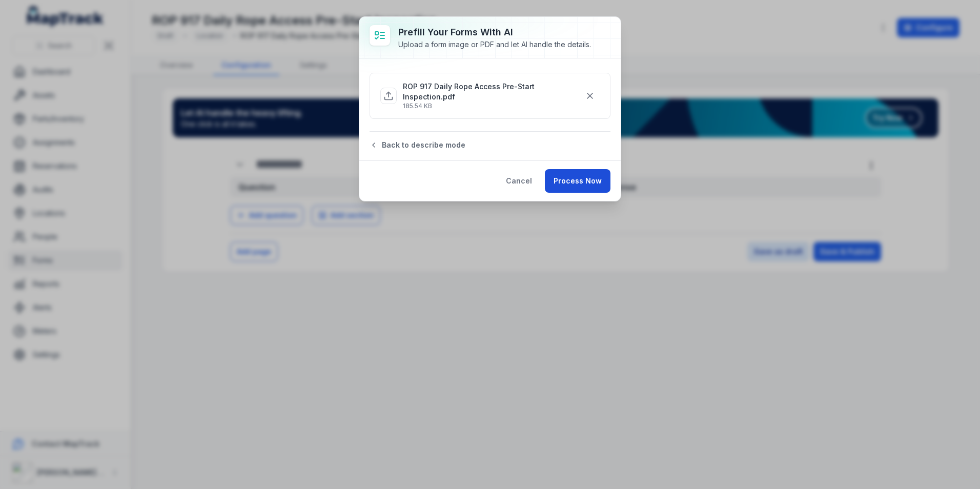 This screenshot has height=489, width=980. I want to click on div: Upload a form image or PDF and let AI handle the details., so click(495, 45).